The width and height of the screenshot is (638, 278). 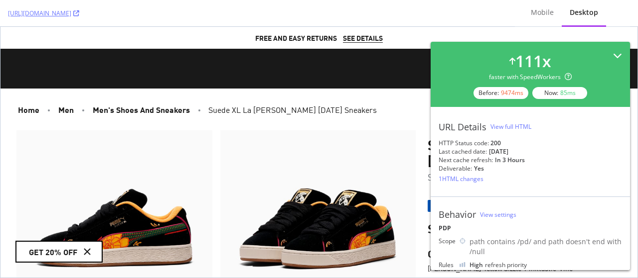 What do you see at coordinates (457, 215) in the screenshot?
I see `div: Behavior` at bounding box center [457, 215].